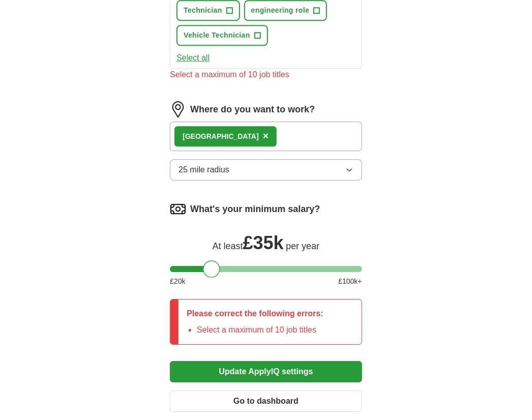  Describe the element at coordinates (266, 401) in the screenshot. I see `button: Go to dashboard` at that location.